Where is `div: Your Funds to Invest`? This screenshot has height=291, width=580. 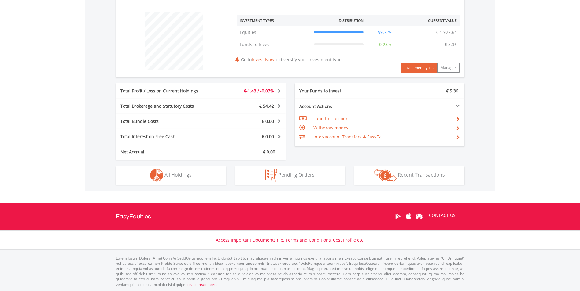 div: Your Funds to Invest is located at coordinates (337, 91).